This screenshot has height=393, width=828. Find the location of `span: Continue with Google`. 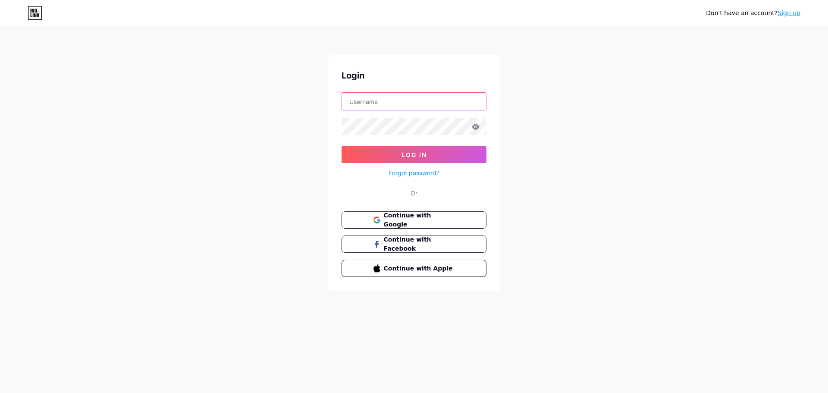

span: Continue with Google is located at coordinates (419, 220).